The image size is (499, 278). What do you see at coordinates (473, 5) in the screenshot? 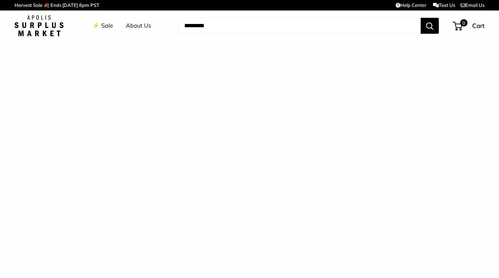
I see `a: Email Us` at bounding box center [473, 5].